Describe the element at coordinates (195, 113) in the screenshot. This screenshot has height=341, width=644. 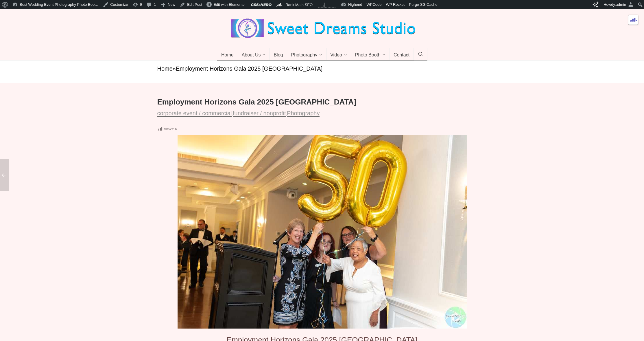
I see `a: corporate event / commercial` at that location.